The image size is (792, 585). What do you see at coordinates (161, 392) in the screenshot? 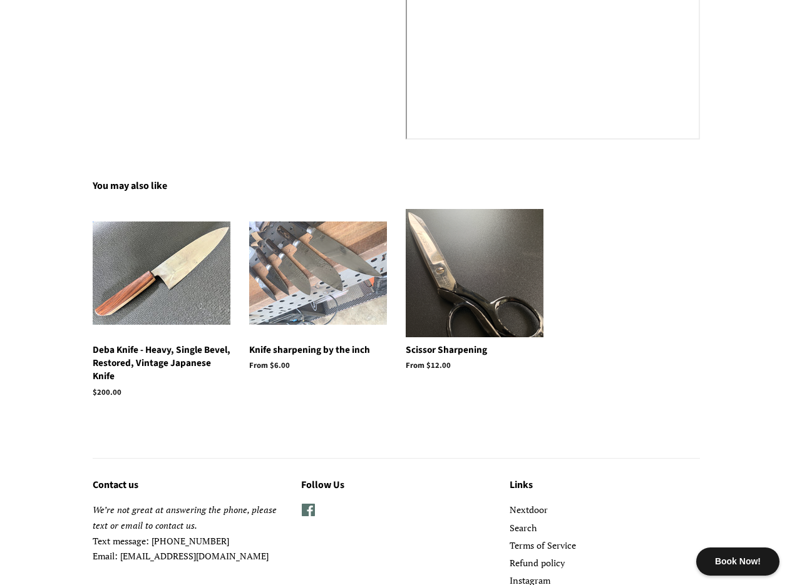
I see `p: $200.00` at bounding box center [161, 392].